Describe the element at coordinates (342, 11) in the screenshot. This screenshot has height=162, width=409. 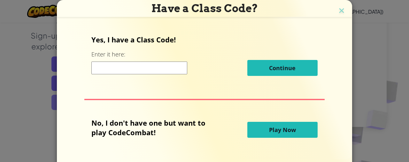
I see `img: close icon` at that location.